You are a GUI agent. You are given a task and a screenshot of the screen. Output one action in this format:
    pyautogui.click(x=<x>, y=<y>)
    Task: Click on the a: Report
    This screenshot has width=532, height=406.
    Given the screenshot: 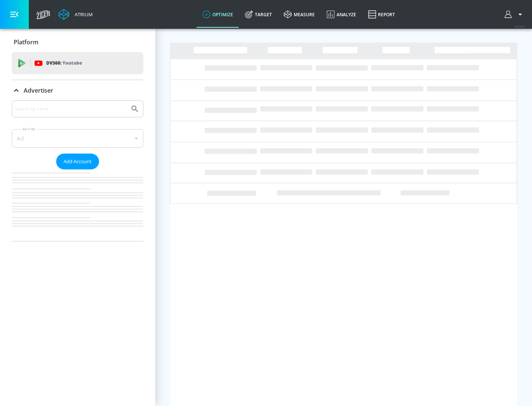 What is the action you would take?
    pyautogui.click(x=382, y=14)
    